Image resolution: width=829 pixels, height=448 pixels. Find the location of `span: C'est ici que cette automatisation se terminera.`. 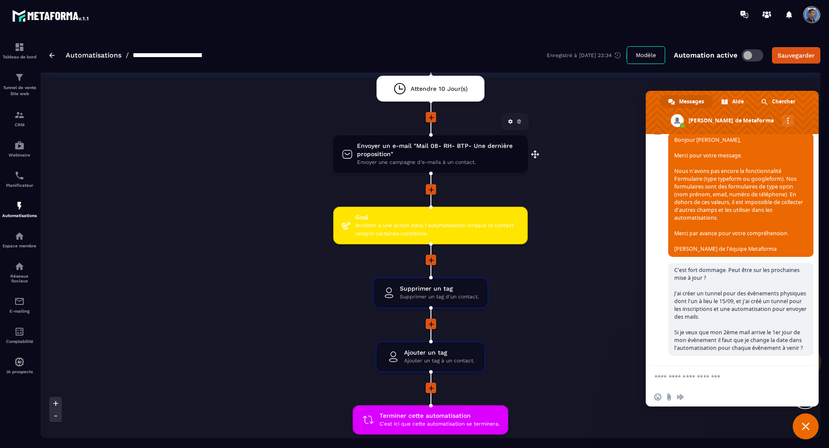

span: C'est ici que cette automatisation se terminera. is located at coordinates (440, 424).